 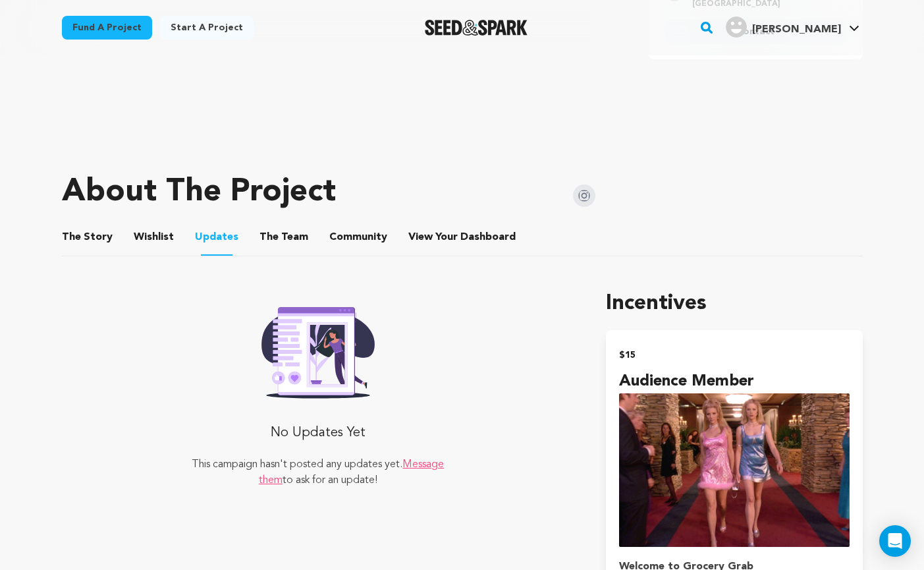 I want to click on h1: Incentives, so click(x=734, y=303).